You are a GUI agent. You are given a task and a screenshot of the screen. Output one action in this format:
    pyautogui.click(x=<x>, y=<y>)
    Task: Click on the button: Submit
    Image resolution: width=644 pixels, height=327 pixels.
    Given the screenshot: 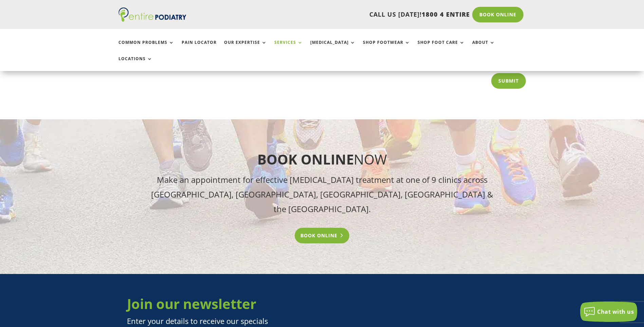 What is the action you would take?
    pyautogui.click(x=509, y=81)
    